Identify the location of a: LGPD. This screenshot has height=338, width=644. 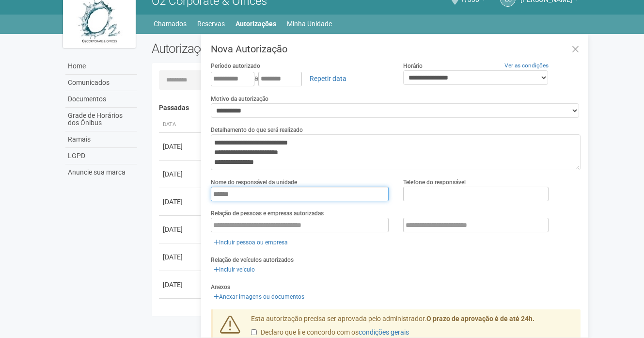
(101, 156).